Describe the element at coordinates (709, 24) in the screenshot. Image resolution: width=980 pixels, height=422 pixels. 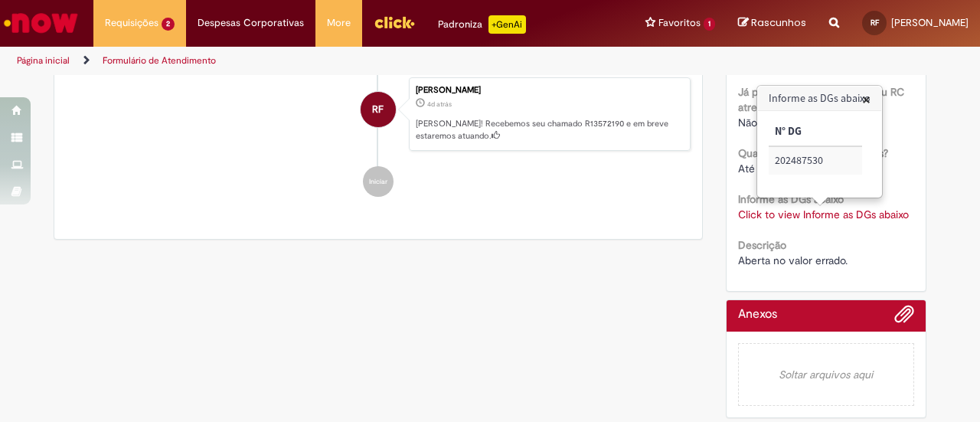
I see `span: 1` at that location.